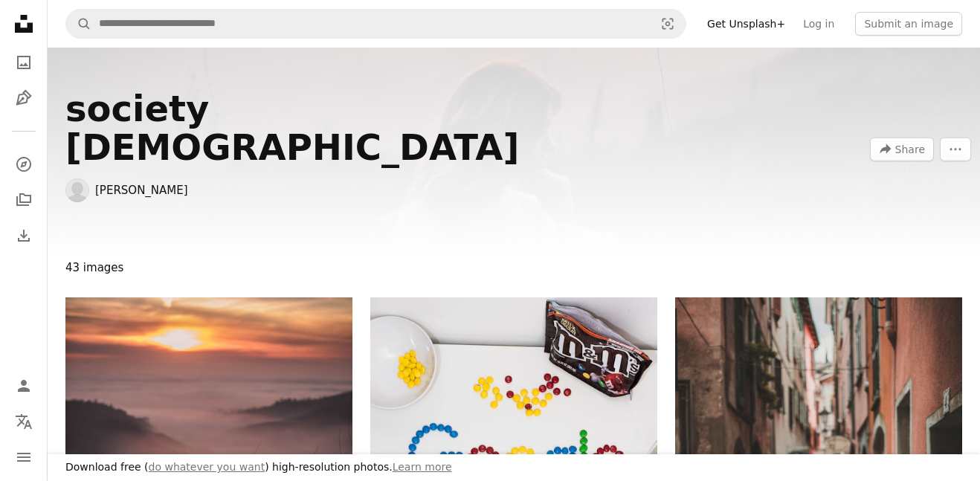 The image size is (980, 481). I want to click on button: Language, so click(24, 421).